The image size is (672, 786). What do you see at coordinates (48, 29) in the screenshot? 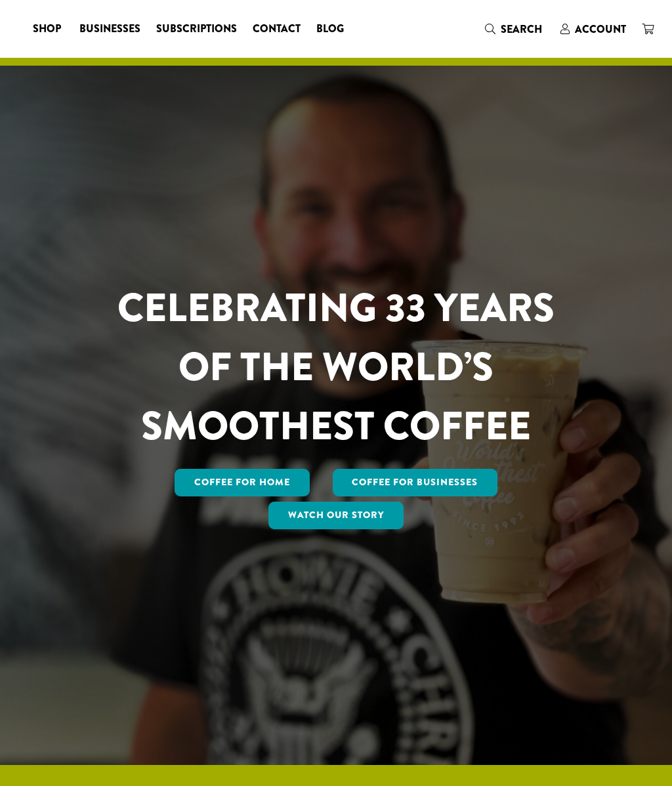
I see `a: Shop` at bounding box center [48, 29].